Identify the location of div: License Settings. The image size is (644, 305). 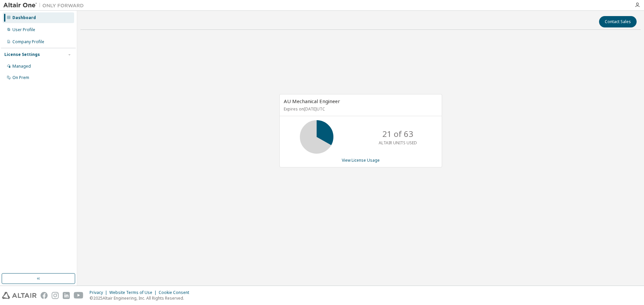
(22, 54).